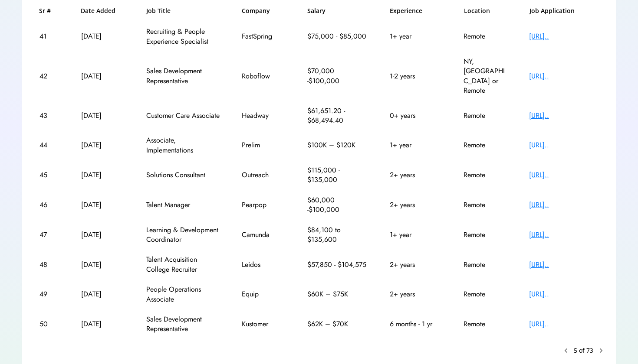 This screenshot has height=364, width=638. What do you see at coordinates (49, 145) in the screenshot?
I see `div: 44` at bounding box center [49, 145].